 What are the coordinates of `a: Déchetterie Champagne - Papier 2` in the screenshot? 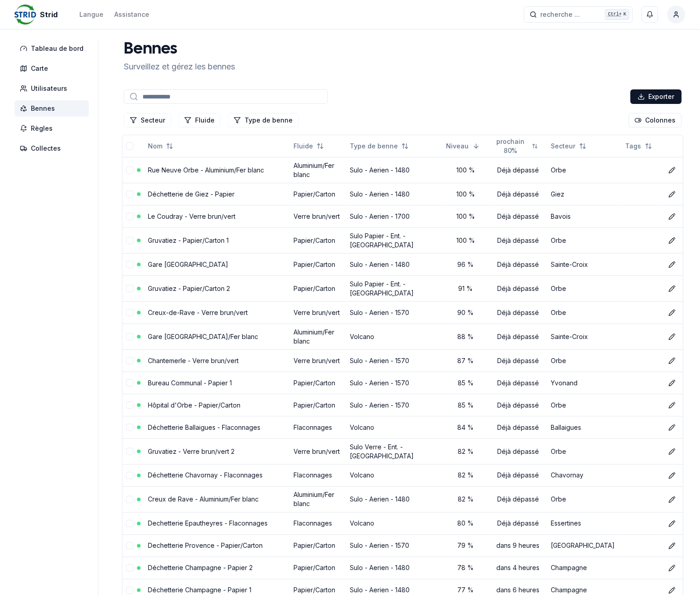 It's located at (200, 568).